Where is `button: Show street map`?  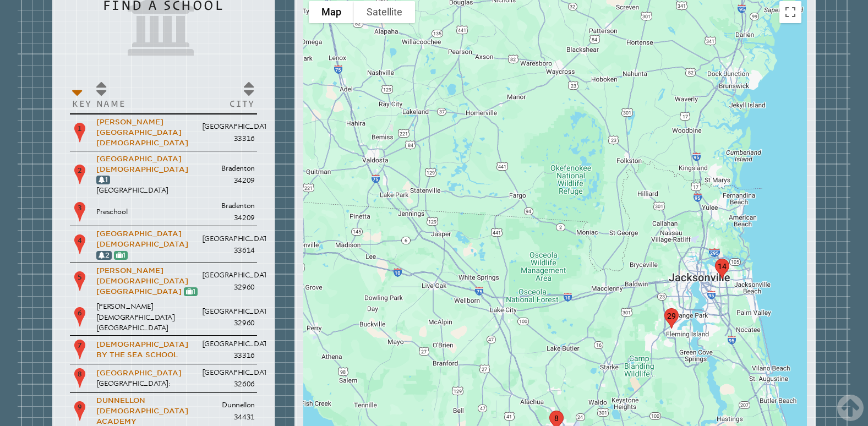 button: Show street map is located at coordinates (331, 12).